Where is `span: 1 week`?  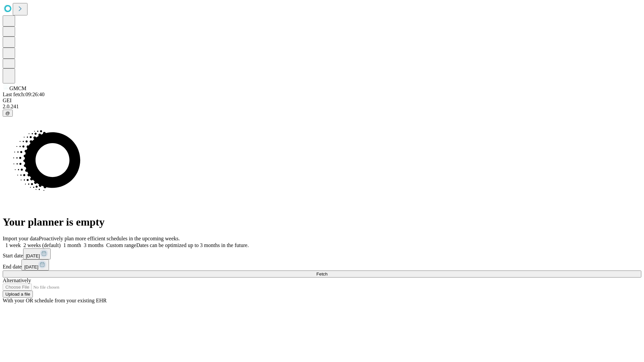
span: 1 week is located at coordinates (13, 245).